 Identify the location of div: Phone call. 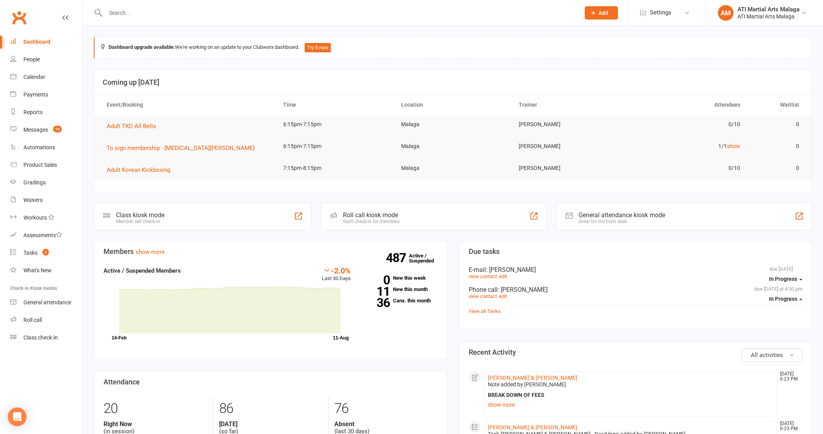
(636, 289).